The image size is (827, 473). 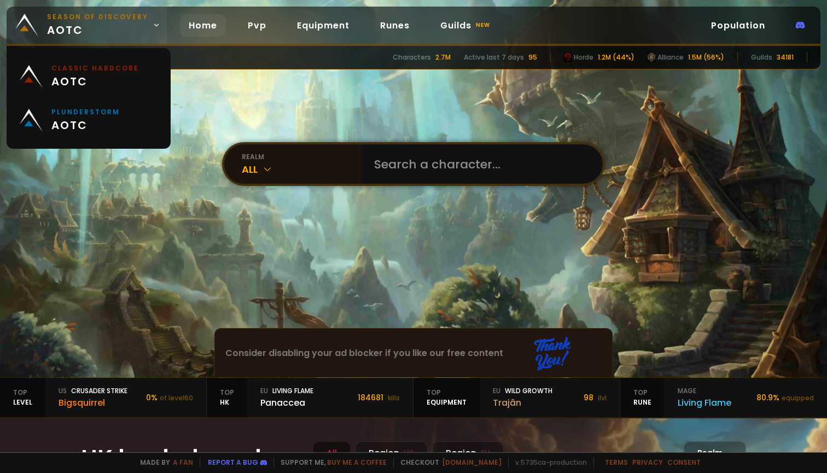 What do you see at coordinates (227, 397) in the screenshot?
I see `div: HK` at bounding box center [227, 397].